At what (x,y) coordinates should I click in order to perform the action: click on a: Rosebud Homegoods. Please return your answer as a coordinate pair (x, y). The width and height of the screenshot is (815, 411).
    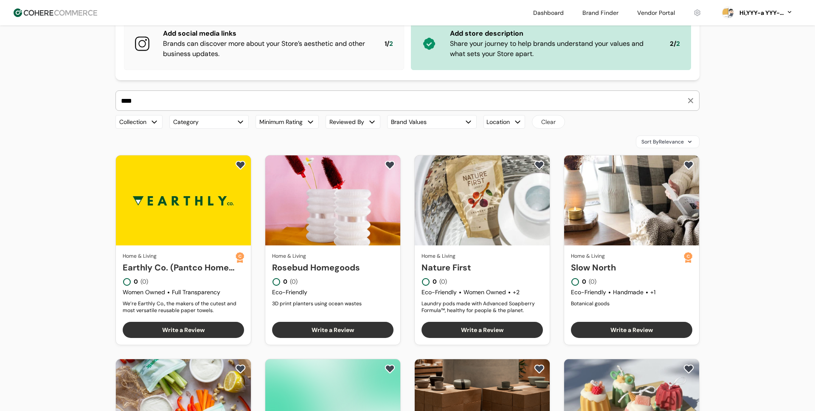
    Looking at the image, I should click on (333, 267).